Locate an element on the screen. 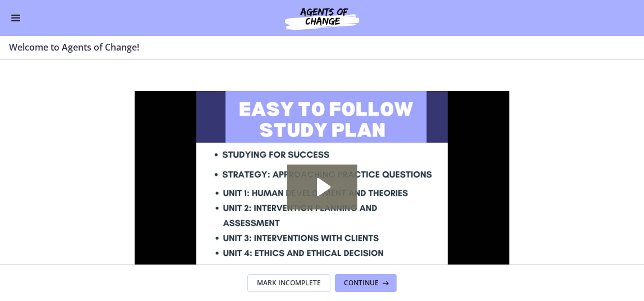 The width and height of the screenshot is (644, 301). button: Play Video: c1o6hcmjueu5qasqsu00.mp4 is located at coordinates (187, 96).